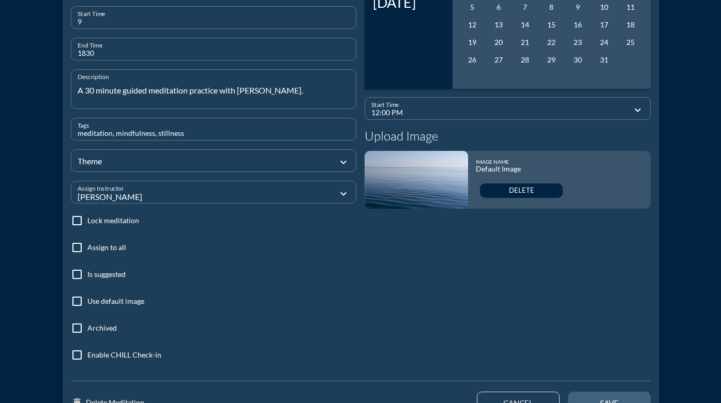 The image size is (721, 403). I want to click on h4: Upload Image, so click(507, 136).